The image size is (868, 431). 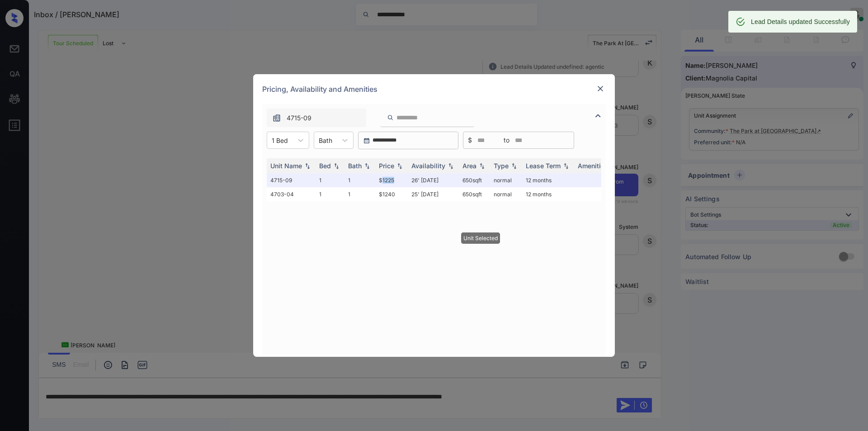 What do you see at coordinates (286, 166) in the screenshot?
I see `div: Unit Name` at bounding box center [286, 166].